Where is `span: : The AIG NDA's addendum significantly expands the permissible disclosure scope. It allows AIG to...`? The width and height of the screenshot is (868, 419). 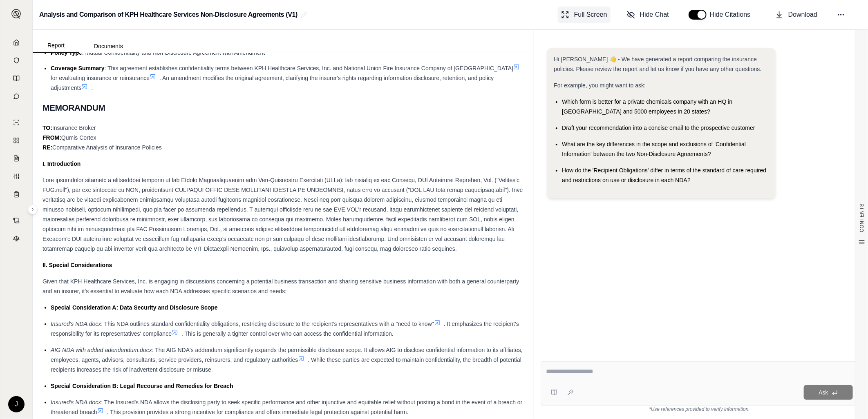 span: : The AIG NDA's addendum significantly expands the permissible disclosure scope. It allows AIG to... is located at coordinates (287, 355).